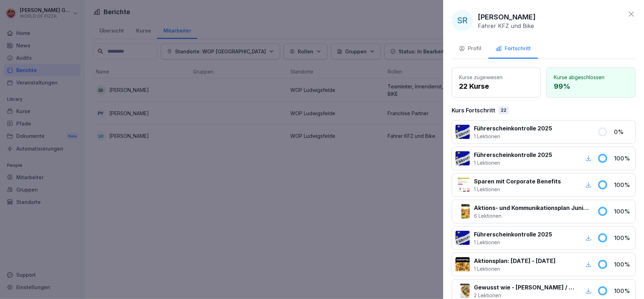 This screenshot has width=644, height=299. Describe the element at coordinates (497, 86) in the screenshot. I see `p: 22 Kurse` at that location.